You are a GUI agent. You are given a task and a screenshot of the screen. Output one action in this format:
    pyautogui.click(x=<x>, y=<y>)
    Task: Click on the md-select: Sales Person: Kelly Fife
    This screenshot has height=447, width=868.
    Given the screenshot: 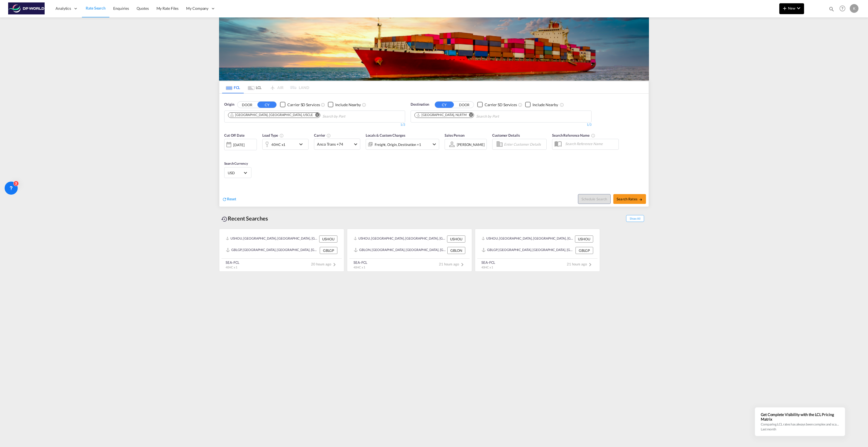 What is the action you would take?
    pyautogui.click(x=471, y=145)
    